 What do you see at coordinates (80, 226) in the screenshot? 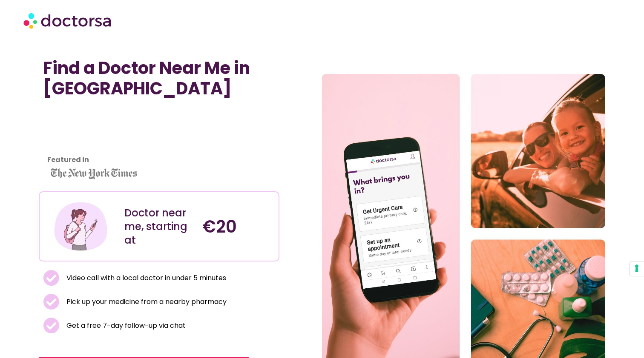
I see `img: Illustration depicting a young woman in a casual outfit, engaged with her smartphone. She has a p...` at bounding box center [80, 226].